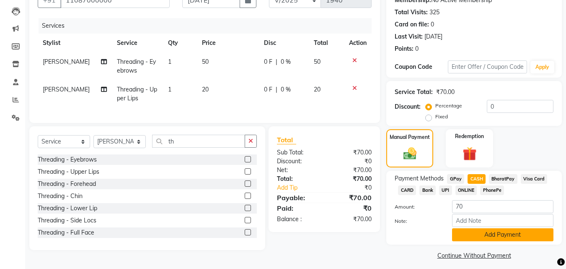 The width and height of the screenshot is (566, 269). What do you see at coordinates (503, 234) in the screenshot?
I see `button: Add Payment` at bounding box center [503, 234].